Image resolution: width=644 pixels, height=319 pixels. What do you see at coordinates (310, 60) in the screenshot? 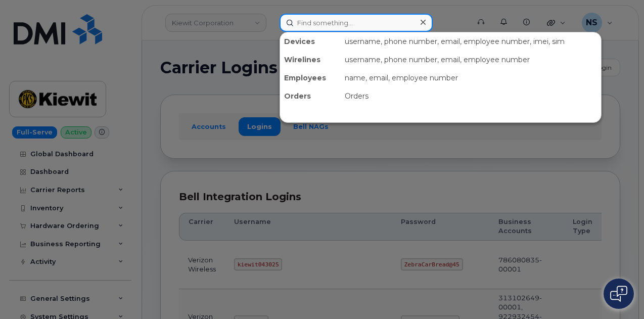
I see `div: Wirelines` at bounding box center [310, 60].